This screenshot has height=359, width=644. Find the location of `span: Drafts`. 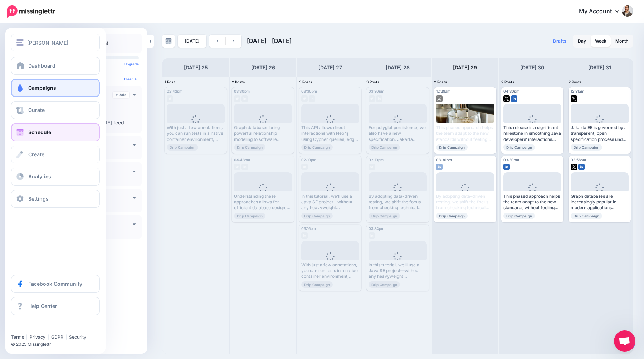

span: Drafts is located at coordinates (559, 41).